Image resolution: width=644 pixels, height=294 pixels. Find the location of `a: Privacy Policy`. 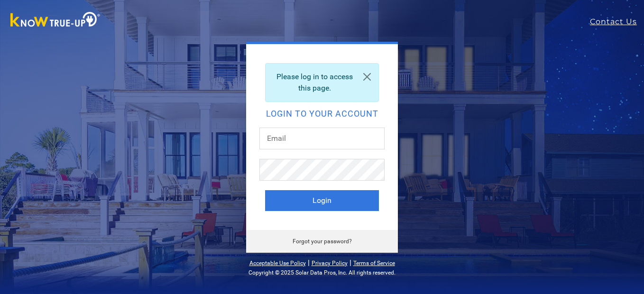

a: Privacy Policy is located at coordinates (330, 263).